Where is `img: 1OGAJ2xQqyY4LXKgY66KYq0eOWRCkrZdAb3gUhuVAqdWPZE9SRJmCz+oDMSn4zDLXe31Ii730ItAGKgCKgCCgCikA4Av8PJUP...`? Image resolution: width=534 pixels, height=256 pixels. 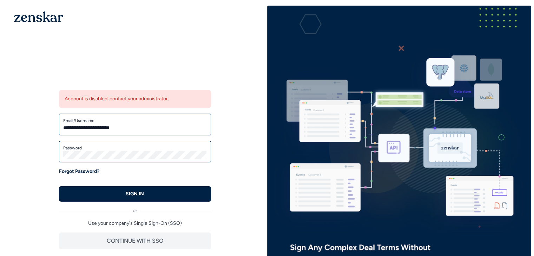
img: 1OGAJ2xQqyY4LXKgY66KYq0eOWRCkrZdAb3gUhuVAqdWPZE9SRJmCz+oDMSn4zDLXe31Ii730ItAGKgCKgCCgCikA4Av8PJUP... is located at coordinates (39, 17).